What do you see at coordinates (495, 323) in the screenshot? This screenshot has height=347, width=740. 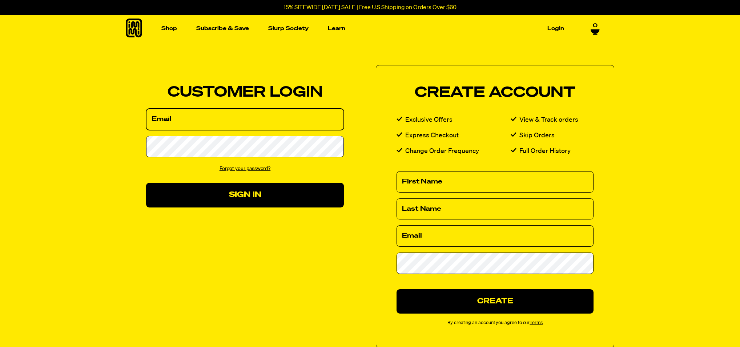 I see `small: By creating an account you agree to our` at bounding box center [495, 323].